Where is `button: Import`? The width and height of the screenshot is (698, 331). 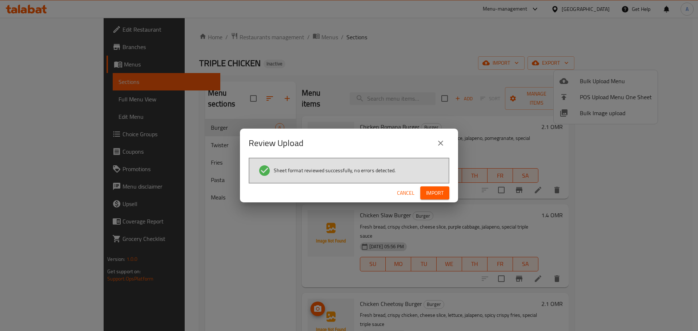 button: Import is located at coordinates (435, 193).